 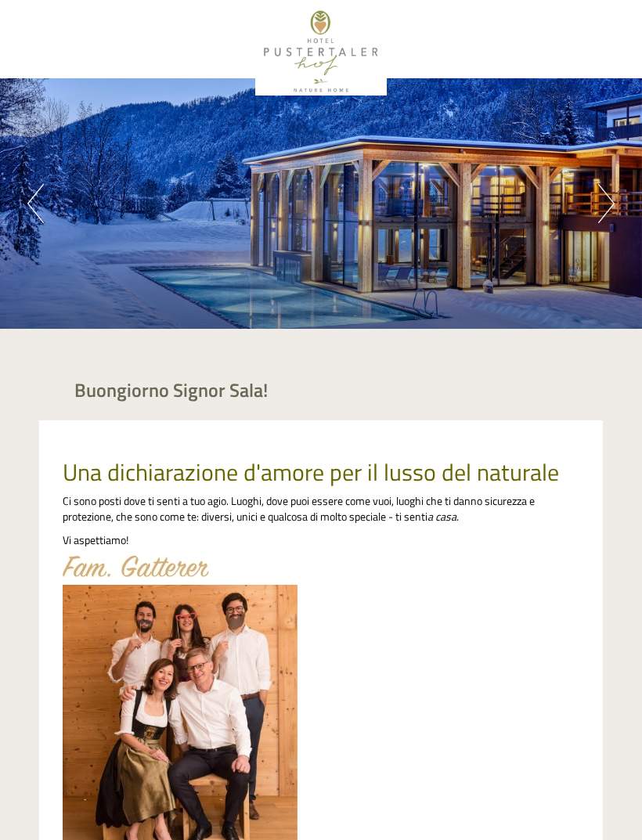 What do you see at coordinates (606, 204) in the screenshot?
I see `button: Next` at bounding box center [606, 204].